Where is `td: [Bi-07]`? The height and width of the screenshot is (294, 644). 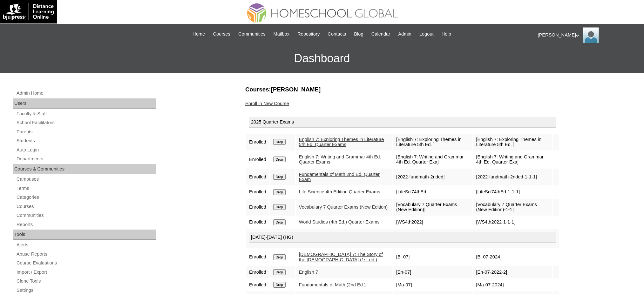 td: [Bi-07] is located at coordinates (432, 257).